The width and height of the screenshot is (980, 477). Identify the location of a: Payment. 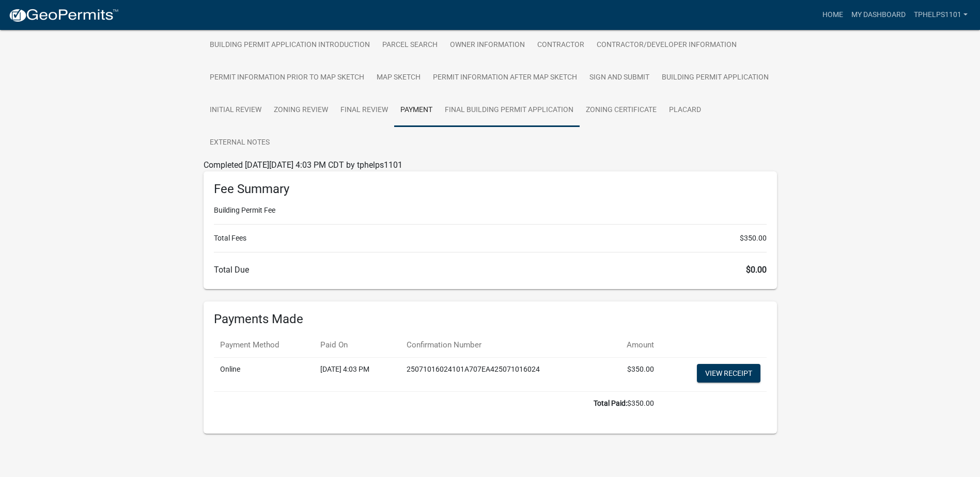
(417, 111).